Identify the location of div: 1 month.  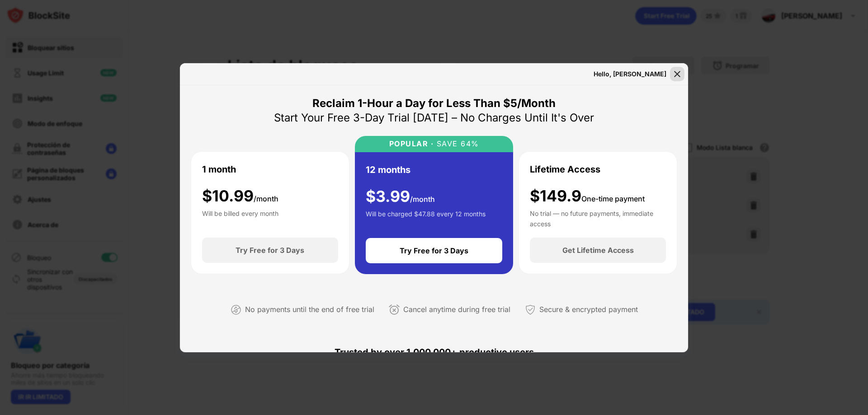
(219, 170).